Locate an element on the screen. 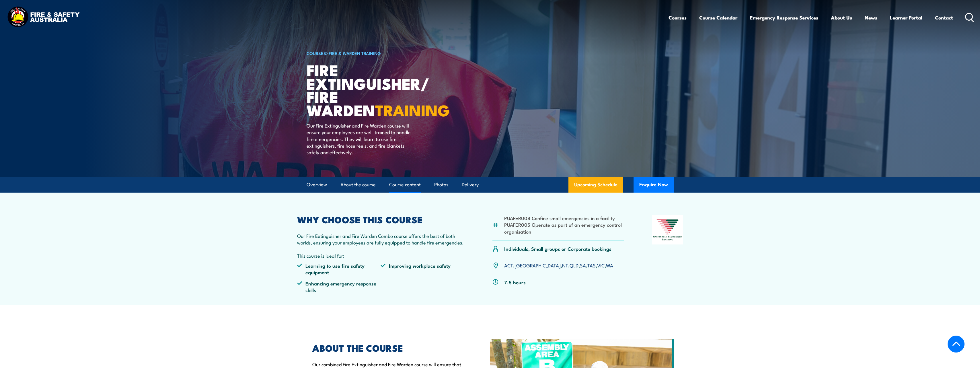 Image resolution: width=980 pixels, height=368 pixels. h2: WHY CHOOSE THIS COURSE is located at coordinates (381, 219).